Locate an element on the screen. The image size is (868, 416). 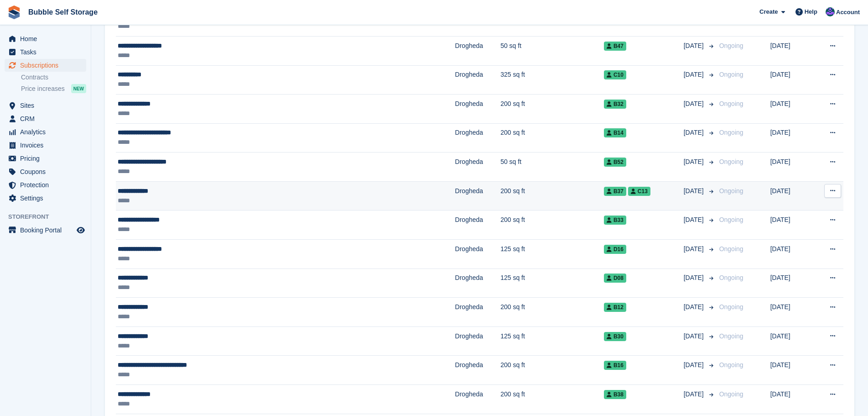
span: Sites is located at coordinates (47, 105).